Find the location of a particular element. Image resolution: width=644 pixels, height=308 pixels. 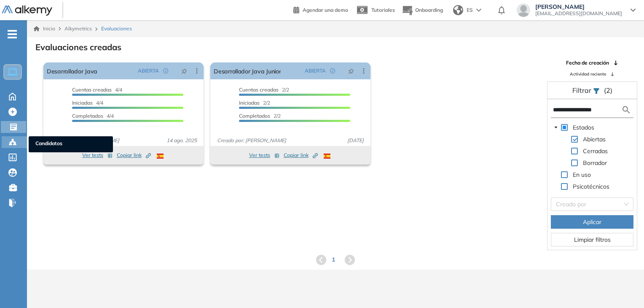

span: Limpiar filtros is located at coordinates (593, 240).